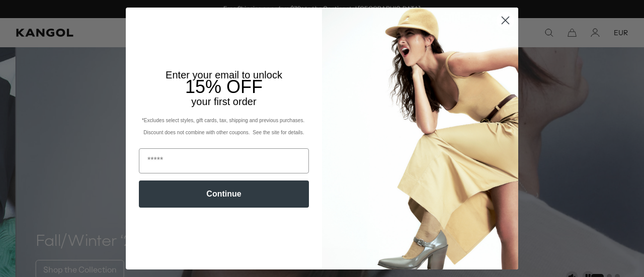 This screenshot has width=644, height=277. What do you see at coordinates (224, 161) in the screenshot?
I see `input: Email` at bounding box center [224, 161].